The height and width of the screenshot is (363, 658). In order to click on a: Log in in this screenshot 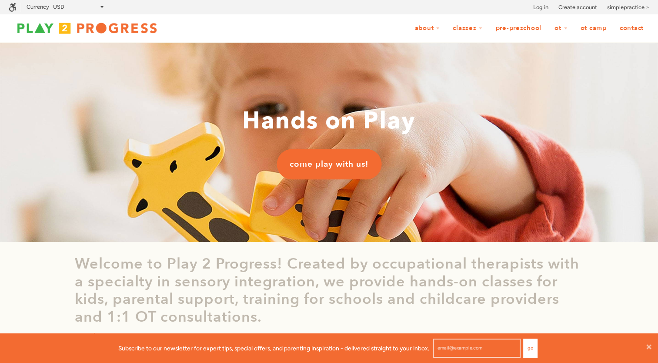, I will do `click(540, 7)`.